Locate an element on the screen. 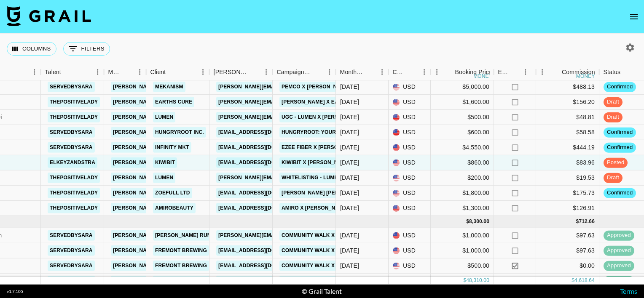  div: Currency is located at coordinates (410, 72).